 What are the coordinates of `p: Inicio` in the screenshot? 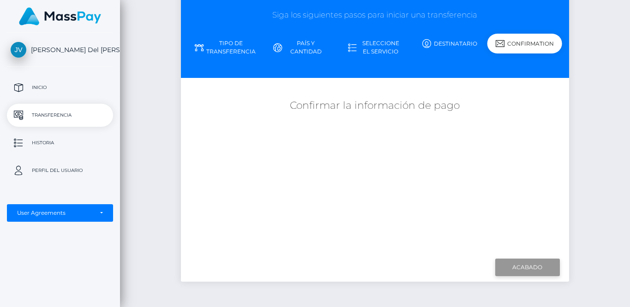 It's located at (60, 88).